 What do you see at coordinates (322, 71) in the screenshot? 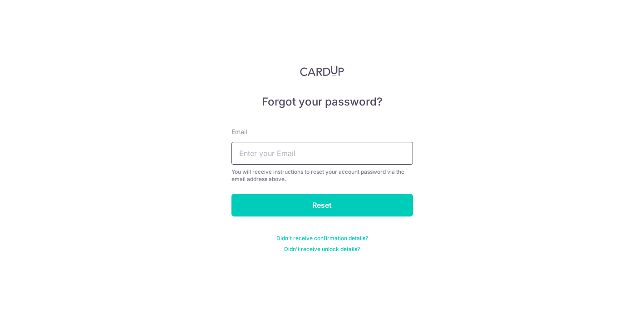
I see `img: CardUp Logo` at bounding box center [322, 71].